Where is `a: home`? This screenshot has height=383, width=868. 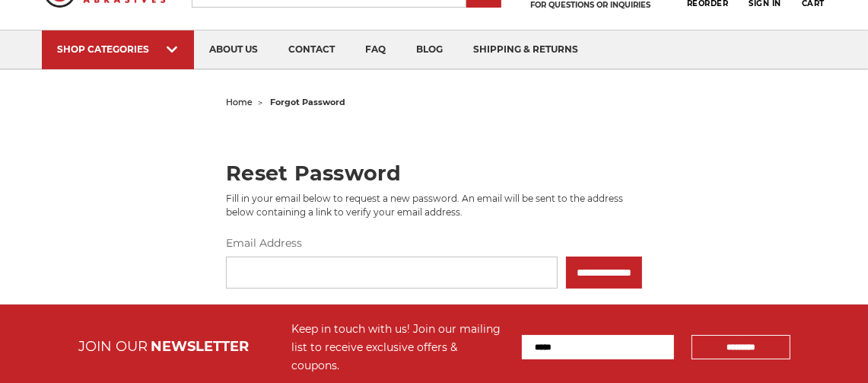 a: home is located at coordinates (239, 102).